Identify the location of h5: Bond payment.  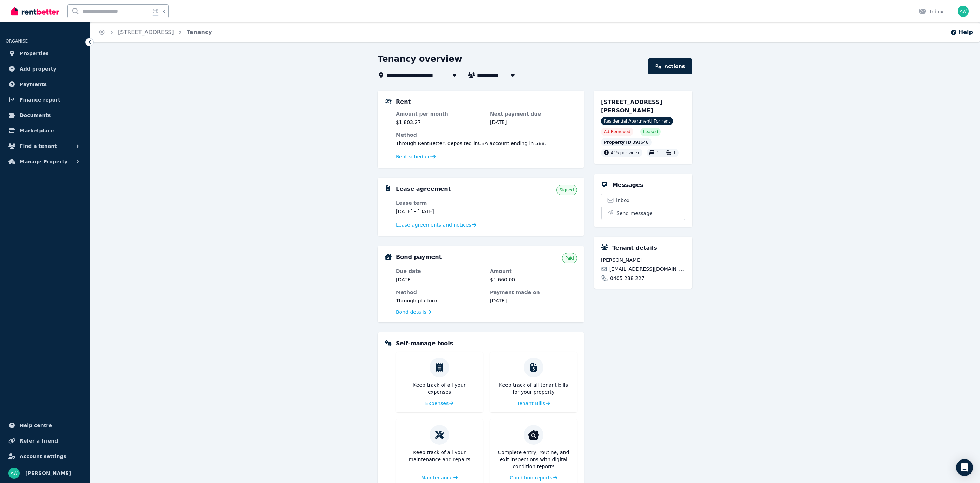
(419, 257).